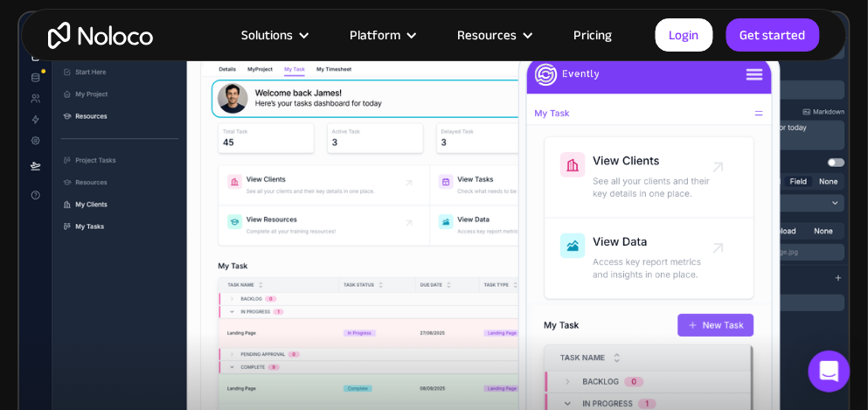 Image resolution: width=868 pixels, height=410 pixels. What do you see at coordinates (829, 372) in the screenshot?
I see `div: Open Intercom Messenger` at bounding box center [829, 372].